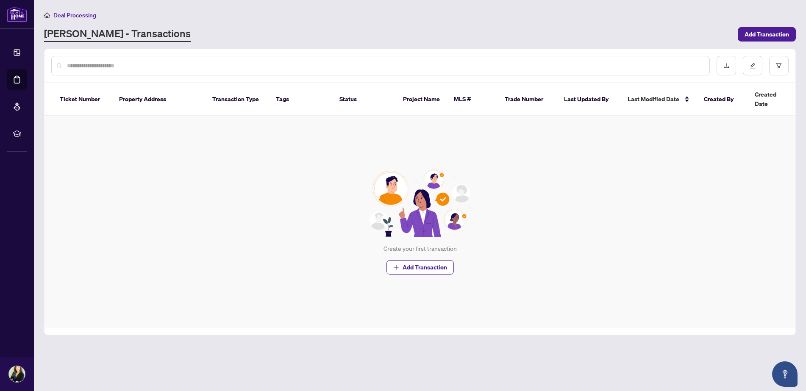 This screenshot has width=806, height=391. Describe the element at coordinates (752, 66) in the screenshot. I see `button: edit` at that location.